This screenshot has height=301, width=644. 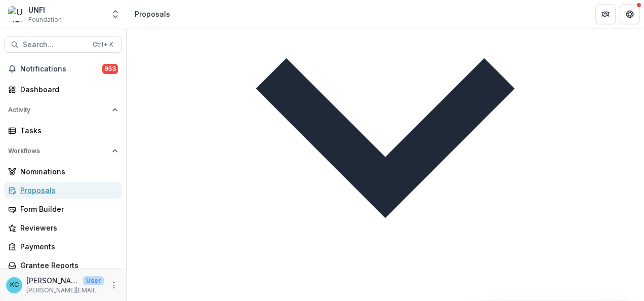 I want to click on button: Partners, so click(x=606, y=14).